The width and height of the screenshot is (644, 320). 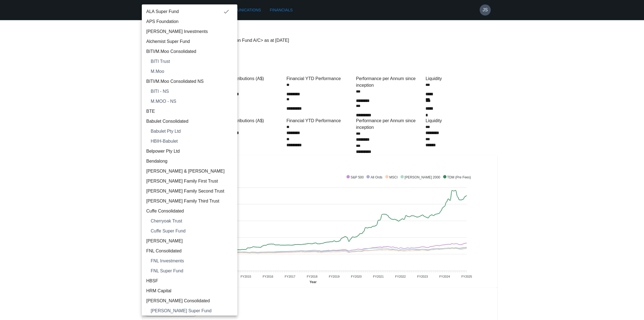 What do you see at coordinates (192, 131) in the screenshot?
I see `span: Babulet Pty Ltd` at bounding box center [192, 131].